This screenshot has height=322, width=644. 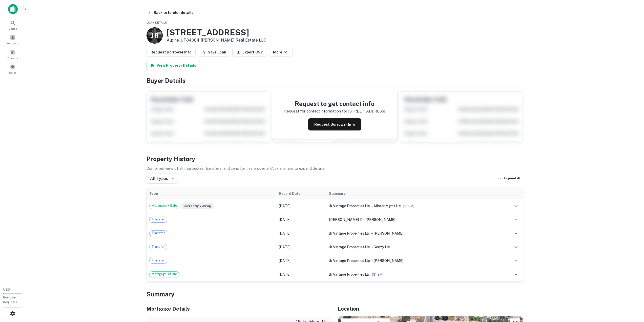 What do you see at coordinates (157, 22) in the screenshot?
I see `span: Loan Details` at bounding box center [157, 22].